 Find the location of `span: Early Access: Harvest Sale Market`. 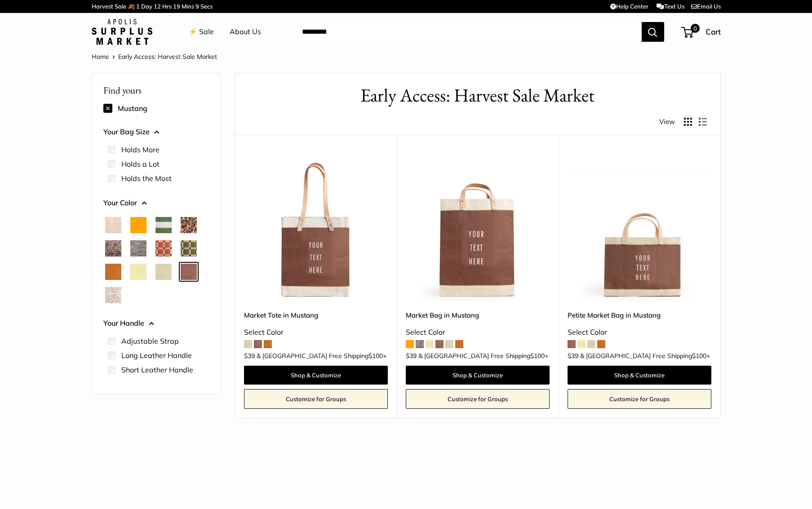

span: Early Access: Harvest Sale Market is located at coordinates (168, 57).